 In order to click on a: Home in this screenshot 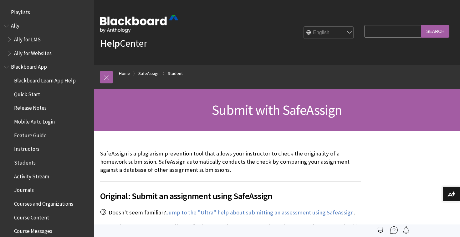, I will do `click(125, 73)`.